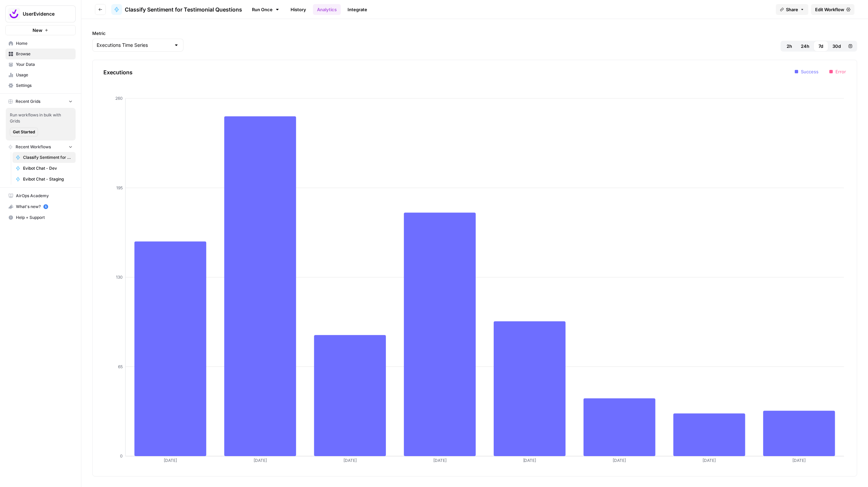  What do you see at coordinates (40, 64) in the screenshot?
I see `a: Your Data` at bounding box center [40, 64].